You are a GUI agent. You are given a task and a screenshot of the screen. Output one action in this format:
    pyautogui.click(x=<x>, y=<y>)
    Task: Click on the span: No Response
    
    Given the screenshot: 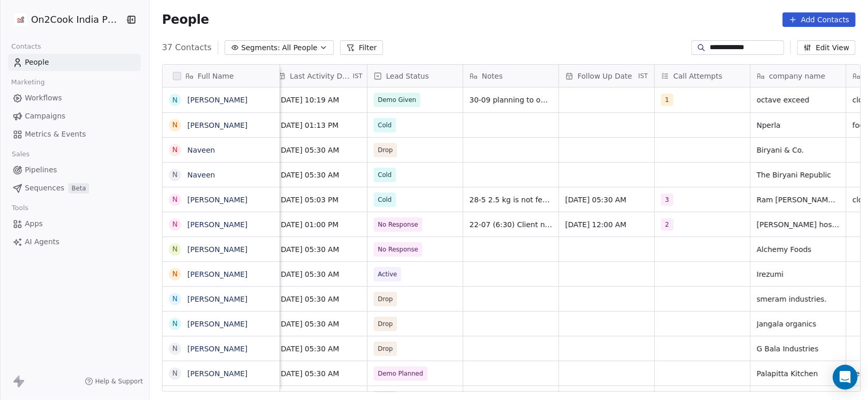 What is the action you would take?
    pyautogui.click(x=398, y=249)
    